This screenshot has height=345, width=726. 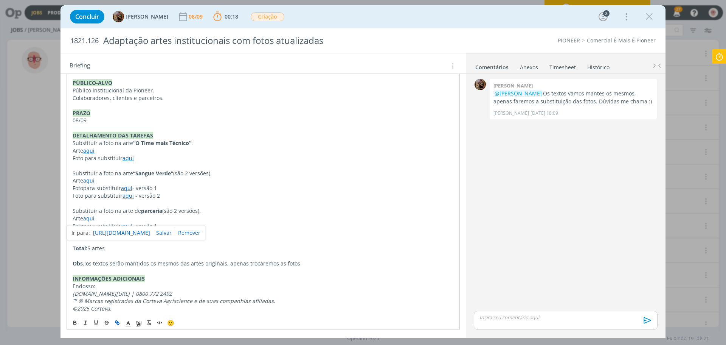 What do you see at coordinates (267, 17) in the screenshot?
I see `button: Criação` at bounding box center [267, 17].